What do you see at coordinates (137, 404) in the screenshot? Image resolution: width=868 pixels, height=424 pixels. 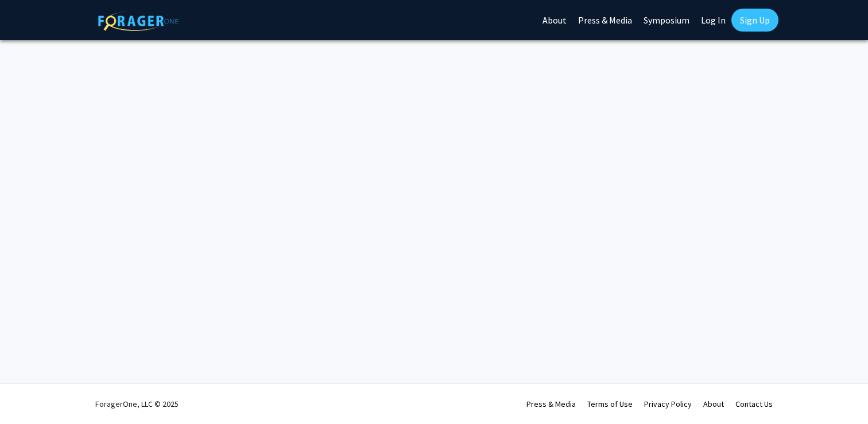 I see `div: ForagerOne, LLC © 2025` at bounding box center [137, 404].